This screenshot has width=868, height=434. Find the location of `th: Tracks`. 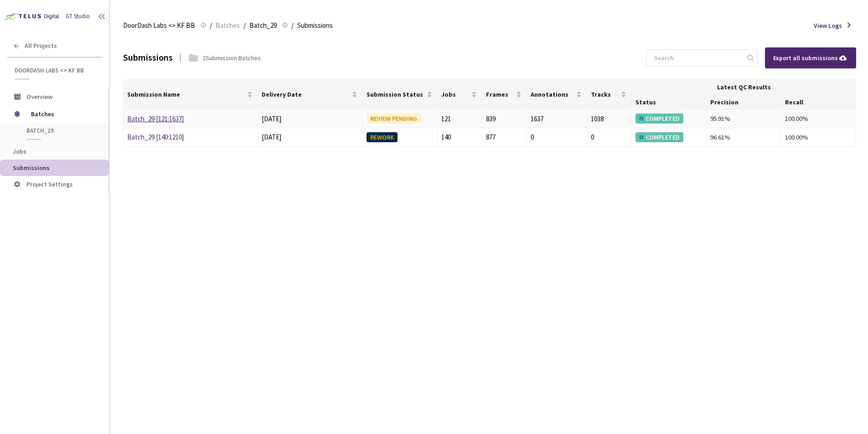

th: Tracks is located at coordinates (609, 95).